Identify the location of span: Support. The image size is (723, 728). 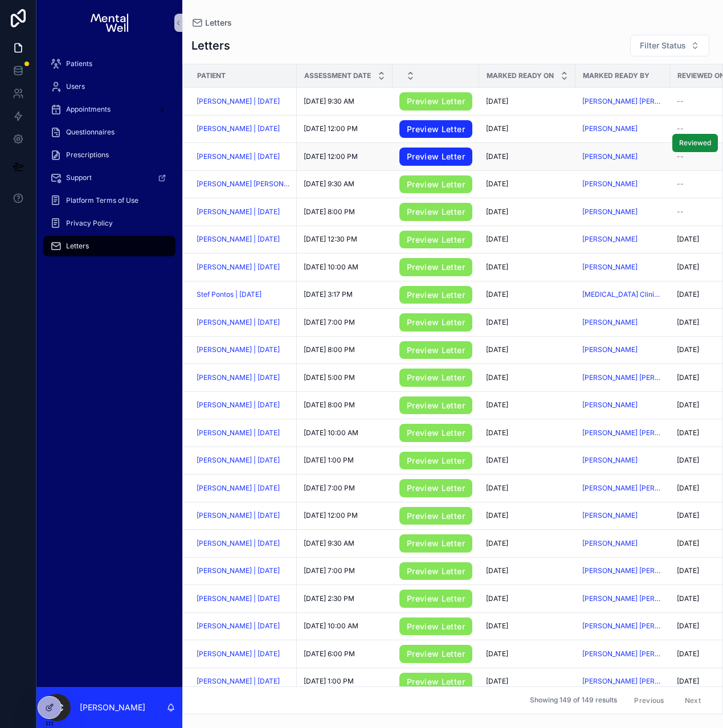
(79, 178).